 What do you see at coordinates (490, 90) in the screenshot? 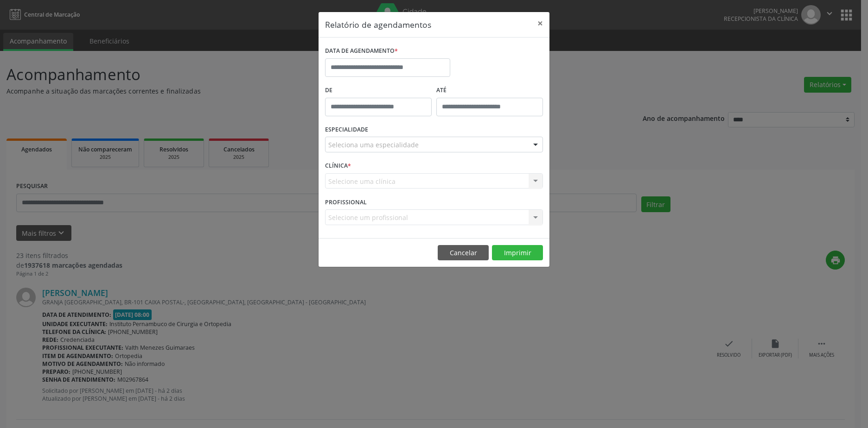
I see `label: ATÉ` at bounding box center [490, 90].